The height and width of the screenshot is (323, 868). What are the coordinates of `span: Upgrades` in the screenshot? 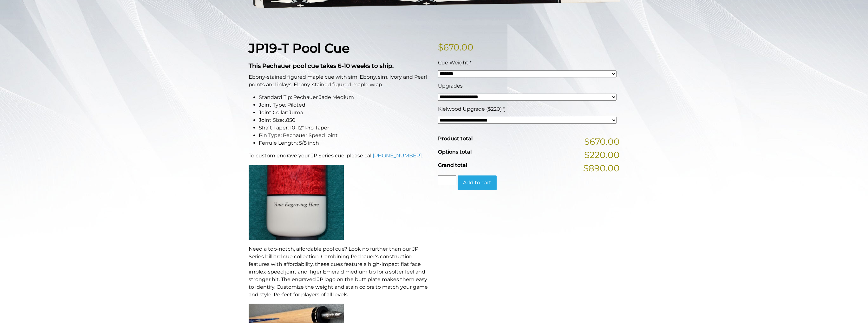 It's located at (450, 86).